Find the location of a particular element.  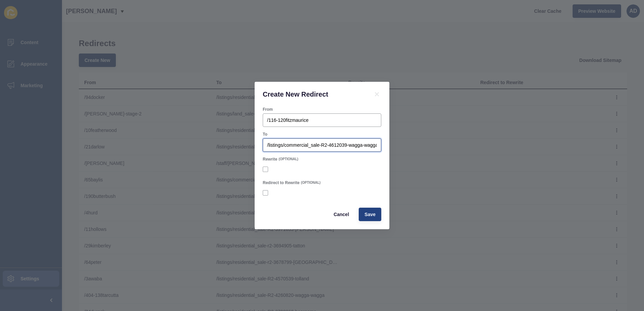

label: Rewrite is located at coordinates (270, 159).